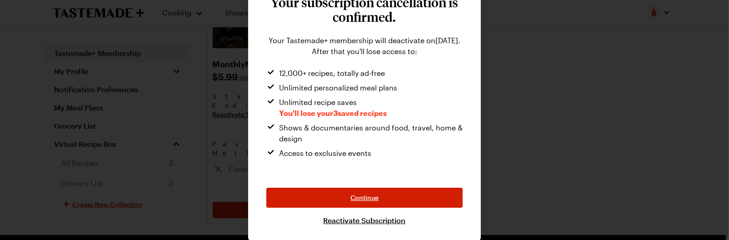  What do you see at coordinates (364, 220) in the screenshot?
I see `a: Reactivate Subscription` at bounding box center [364, 220].